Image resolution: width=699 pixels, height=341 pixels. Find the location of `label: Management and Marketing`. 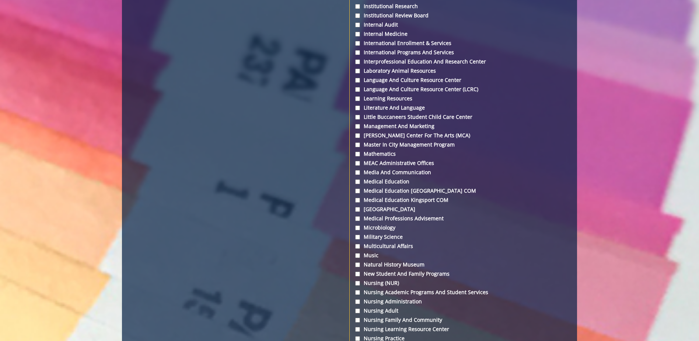

label: Management and Marketing is located at coordinates (463, 126).